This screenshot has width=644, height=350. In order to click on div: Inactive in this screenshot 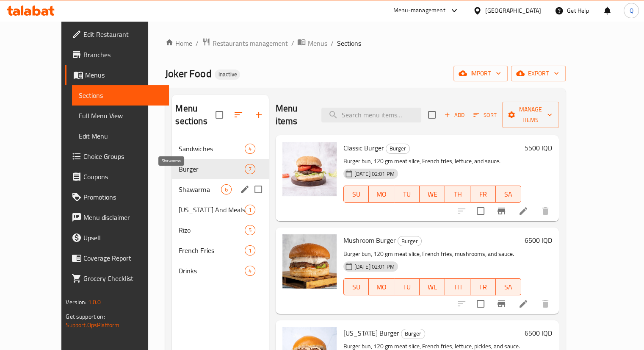, I will do `click(227, 74)`.